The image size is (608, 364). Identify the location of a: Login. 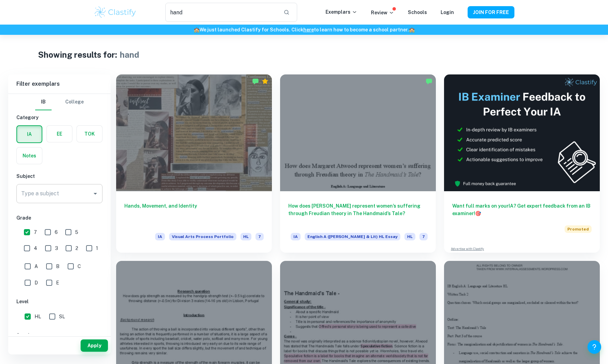
(447, 12).